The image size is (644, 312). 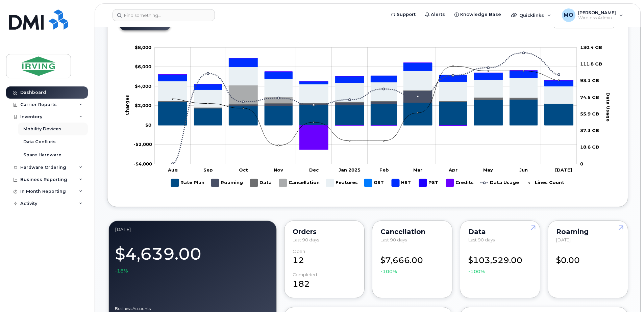 What do you see at coordinates (314, 169) in the screenshot?
I see `tspan: Dec` at bounding box center [314, 169].